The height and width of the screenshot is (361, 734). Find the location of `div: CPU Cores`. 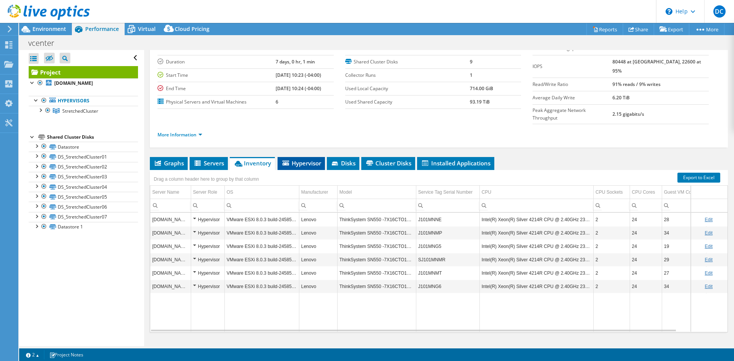

div: CPU Cores is located at coordinates (644, 192).